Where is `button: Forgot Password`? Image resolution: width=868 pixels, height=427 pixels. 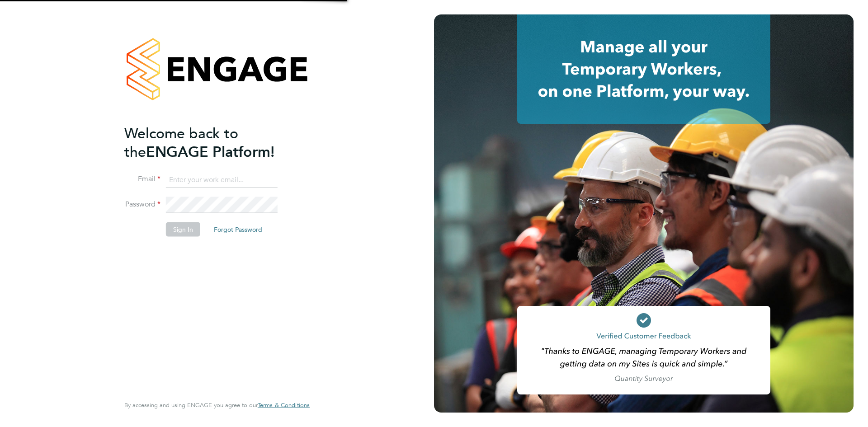 button: Forgot Password is located at coordinates (238, 229).